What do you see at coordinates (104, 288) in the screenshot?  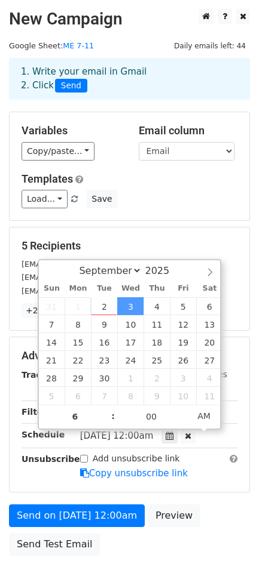 I see `span: Tue` at bounding box center [104, 288].